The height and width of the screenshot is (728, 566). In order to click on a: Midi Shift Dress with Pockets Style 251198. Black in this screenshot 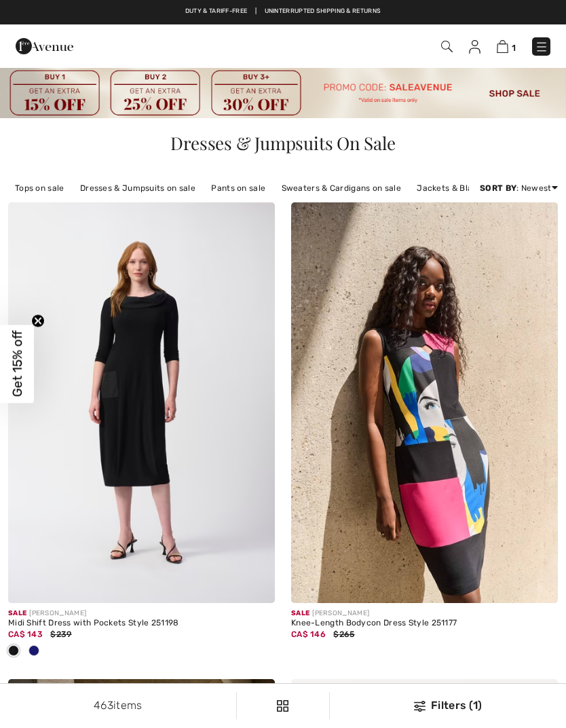, I will do `click(141, 403)`.